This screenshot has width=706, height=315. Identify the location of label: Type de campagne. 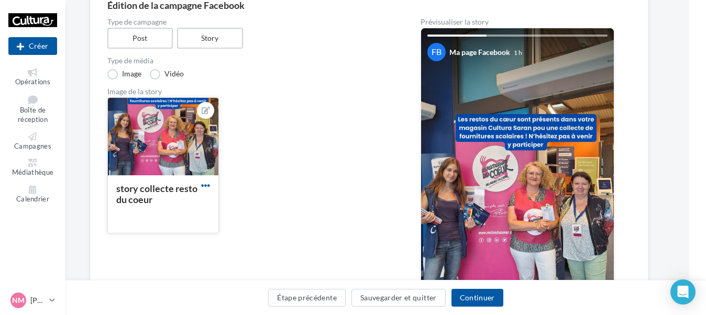
(247, 22).